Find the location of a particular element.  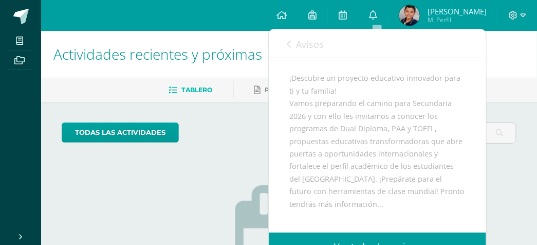

span: Mi Perfil is located at coordinates (457, 20).